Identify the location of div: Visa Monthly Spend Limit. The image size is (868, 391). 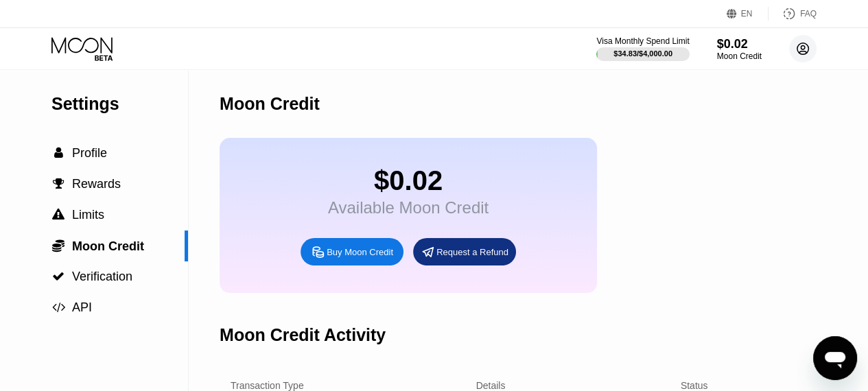
(642, 41).